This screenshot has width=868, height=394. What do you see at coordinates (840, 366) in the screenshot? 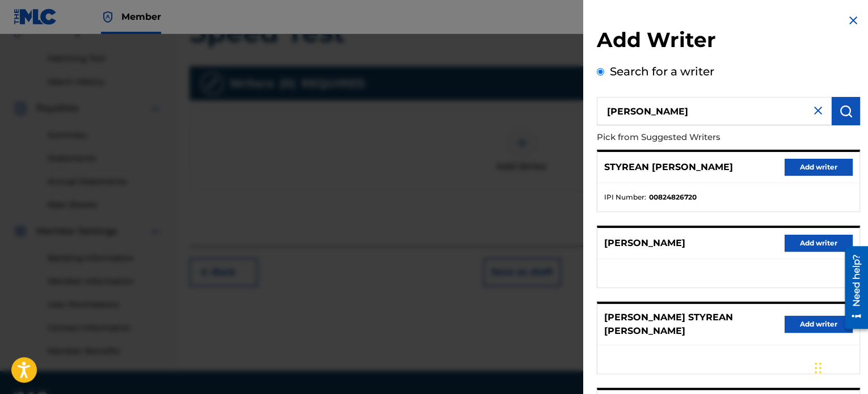
I see `div: Chat Widget` at bounding box center [840, 366].